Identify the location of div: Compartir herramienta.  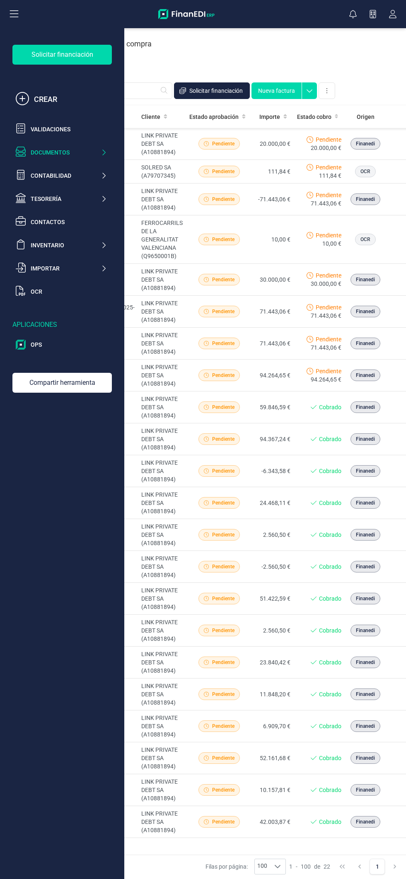
(62, 383).